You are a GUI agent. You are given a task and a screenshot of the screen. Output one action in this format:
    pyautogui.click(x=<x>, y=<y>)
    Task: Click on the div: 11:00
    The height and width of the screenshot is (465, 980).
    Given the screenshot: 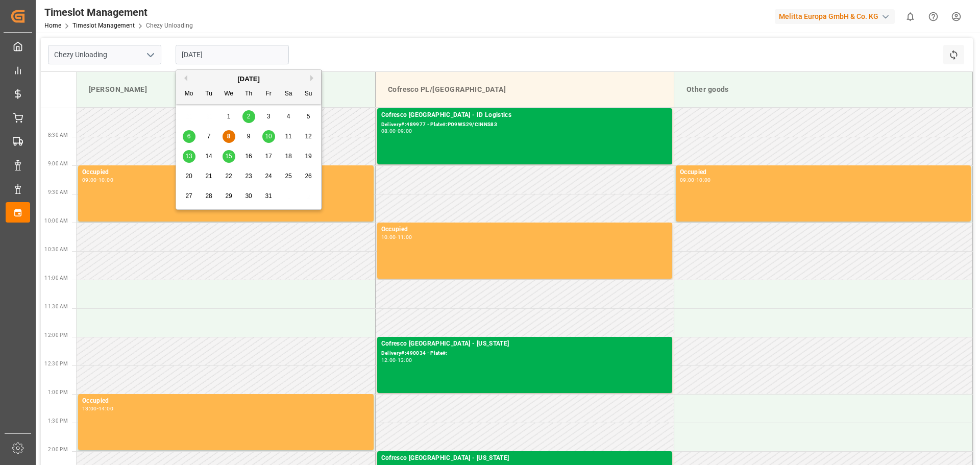 What is the action you would take?
    pyautogui.click(x=405, y=237)
    